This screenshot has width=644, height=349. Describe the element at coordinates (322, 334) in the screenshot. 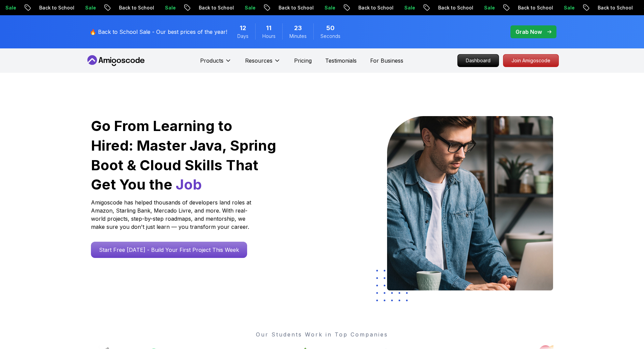

I see `p: Our Students Work in Top Companies` at that location.